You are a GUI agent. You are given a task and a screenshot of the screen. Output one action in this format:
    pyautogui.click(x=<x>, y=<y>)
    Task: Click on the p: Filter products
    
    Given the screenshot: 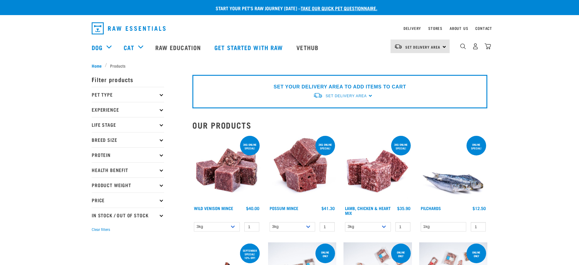 What is the action you would take?
    pyautogui.click(x=128, y=79)
    